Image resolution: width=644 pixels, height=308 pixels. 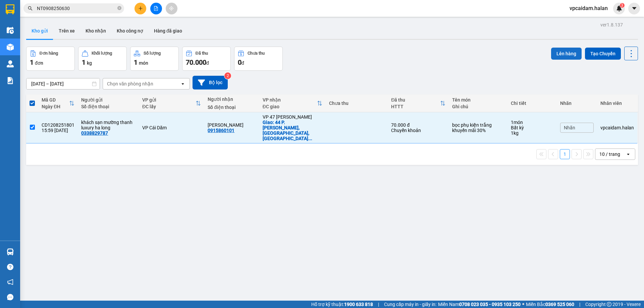 What do you see at coordinates (478, 131) in the screenshot?
I see `div: khuyến mãi 30%` at bounding box center [478, 131].